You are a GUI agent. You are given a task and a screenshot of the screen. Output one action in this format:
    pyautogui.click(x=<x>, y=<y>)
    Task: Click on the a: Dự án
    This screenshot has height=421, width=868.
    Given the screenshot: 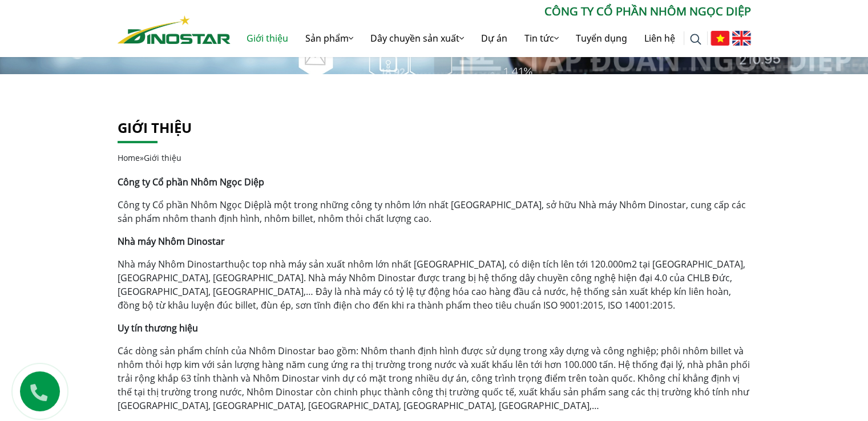 What is the action you would take?
    pyautogui.click(x=494, y=38)
    